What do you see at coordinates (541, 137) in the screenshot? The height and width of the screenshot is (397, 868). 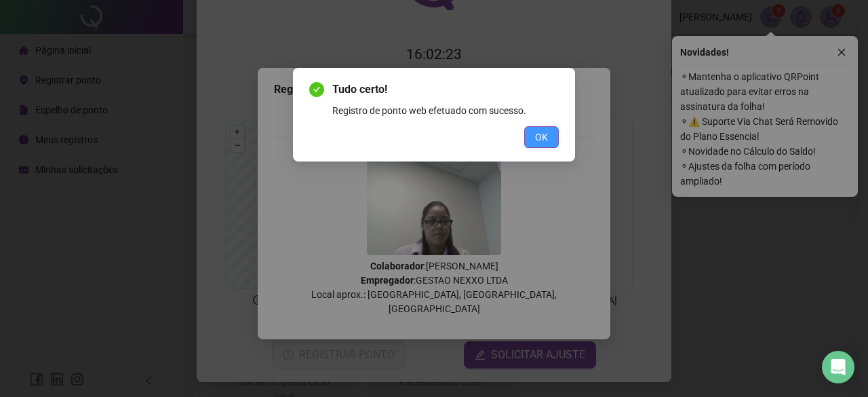 I see `span: OK` at bounding box center [541, 137].